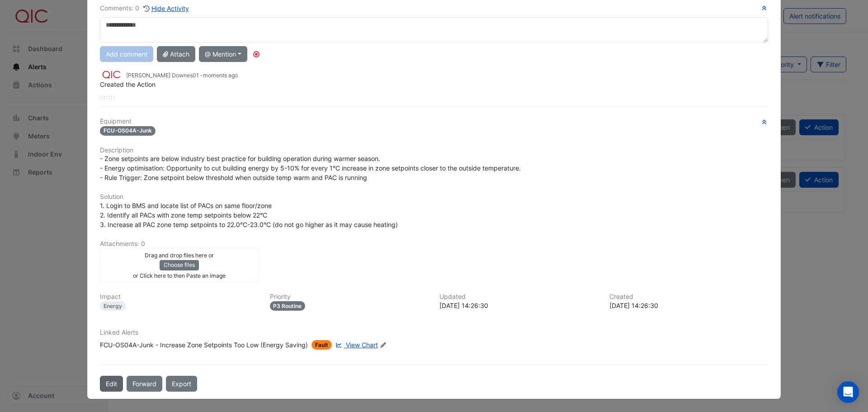 This screenshot has width=868, height=412. What do you see at coordinates (321, 344) in the screenshot?
I see `span: Fault` at bounding box center [321, 344].